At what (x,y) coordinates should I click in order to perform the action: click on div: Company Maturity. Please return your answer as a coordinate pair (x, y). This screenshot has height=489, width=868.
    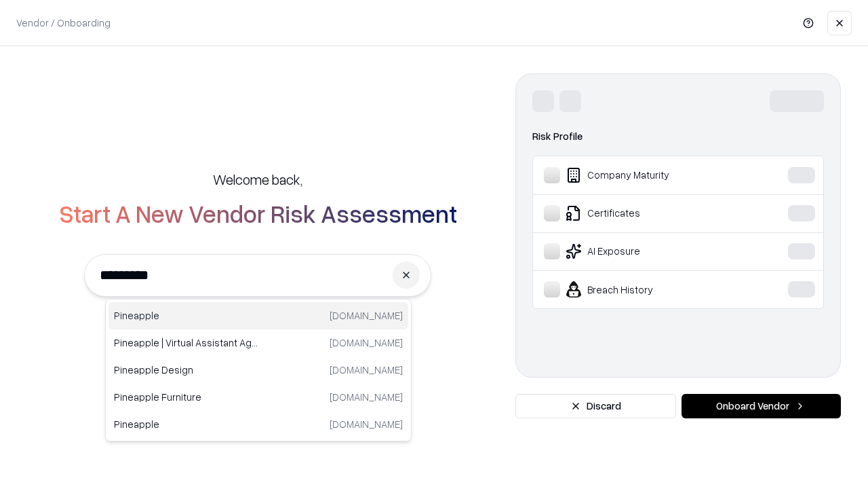
    Looking at the image, I should click on (645, 175).